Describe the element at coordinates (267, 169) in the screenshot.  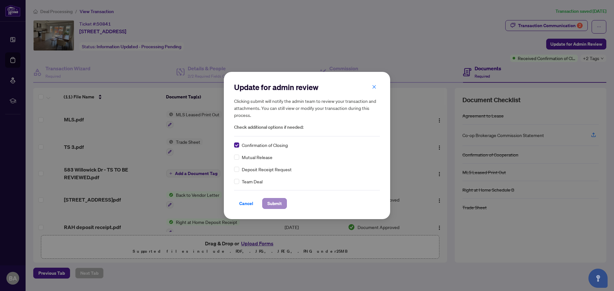
I see `span: Deposit Receipt Request` at that location.